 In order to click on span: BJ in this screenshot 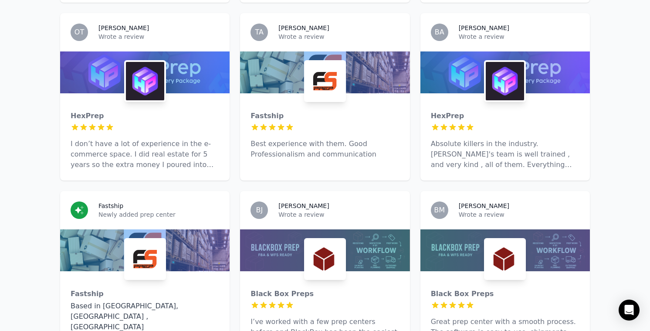, I will do `click(259, 210)`.